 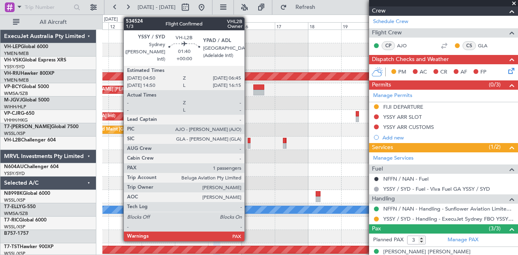 I want to click on span: N604AU, so click(x=14, y=167).